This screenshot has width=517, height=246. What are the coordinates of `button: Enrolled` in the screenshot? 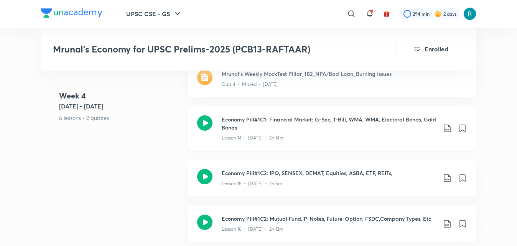 It's located at (431, 49).